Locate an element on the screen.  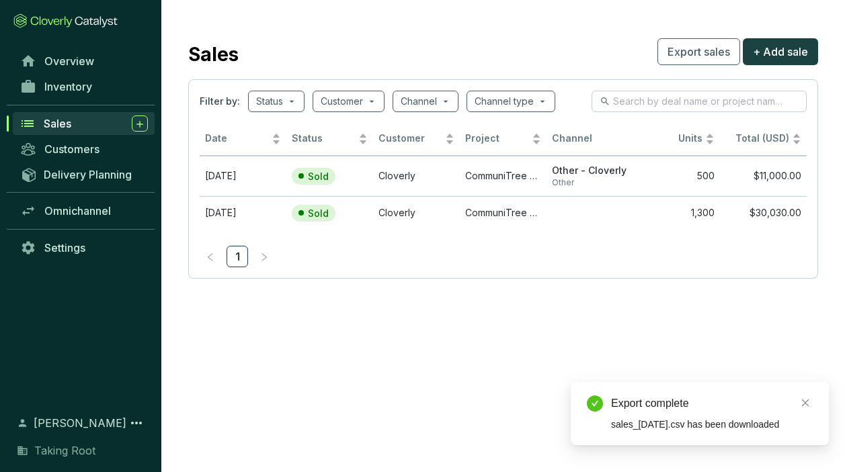
a: Inventory is located at coordinates (84, 87).